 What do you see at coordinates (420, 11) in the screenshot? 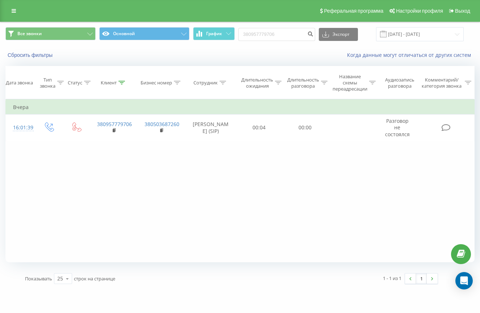
I see `span: Настройки профиля` at bounding box center [420, 11].